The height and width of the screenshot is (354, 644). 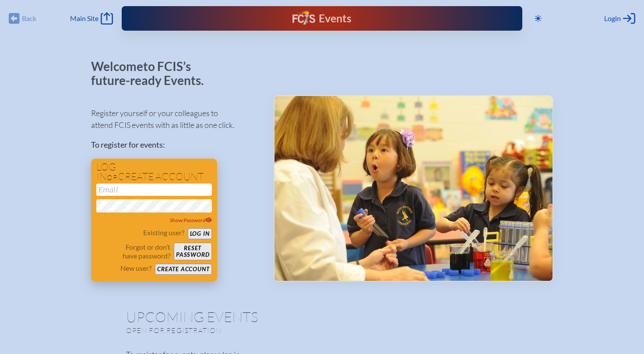 What do you see at coordinates (192, 251) in the screenshot?
I see `button: Resetpassword` at bounding box center [192, 251].